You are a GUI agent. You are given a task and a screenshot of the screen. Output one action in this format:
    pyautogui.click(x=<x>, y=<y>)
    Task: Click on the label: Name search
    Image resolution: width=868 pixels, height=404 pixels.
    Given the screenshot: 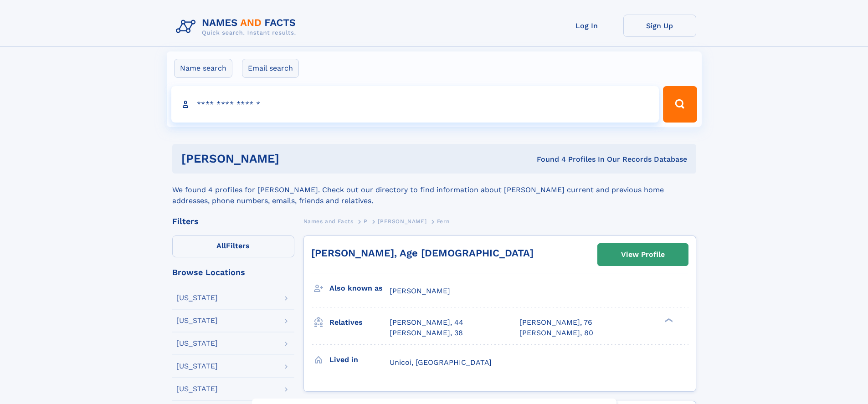 What is the action you would take?
    pyautogui.click(x=204, y=68)
    